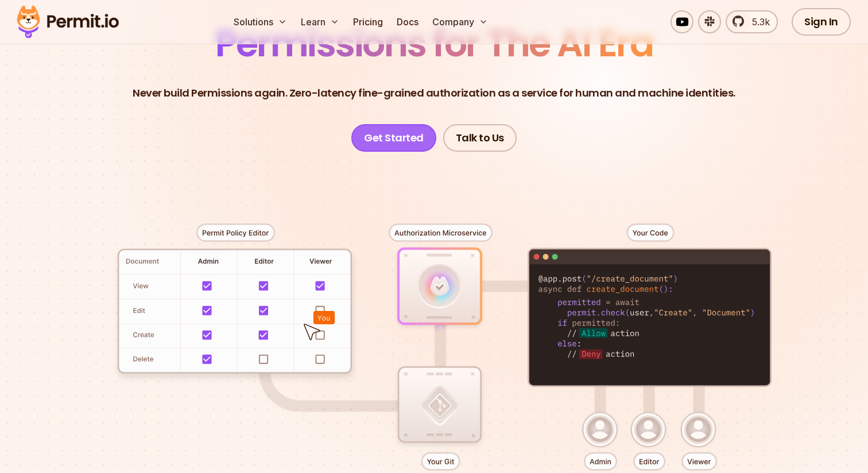 The height and width of the screenshot is (473, 868). What do you see at coordinates (821, 22) in the screenshot?
I see `a: Sign In` at bounding box center [821, 22].